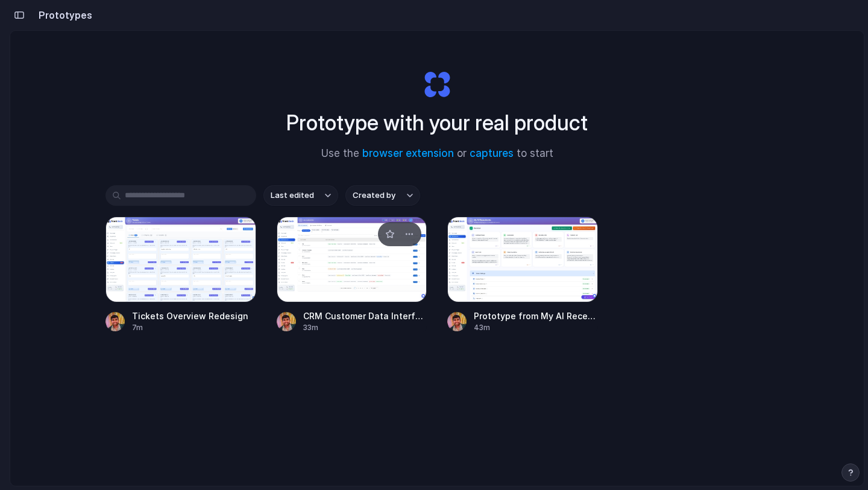 The width and height of the screenshot is (868, 490). Describe the element at coordinates (437, 122) in the screenshot. I see `h1: Prototype with your real product` at that location.